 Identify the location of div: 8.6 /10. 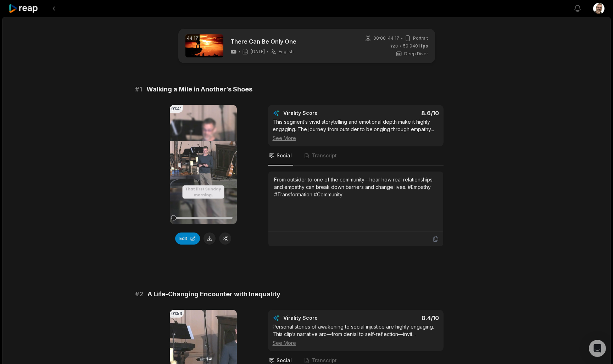
(401, 113).